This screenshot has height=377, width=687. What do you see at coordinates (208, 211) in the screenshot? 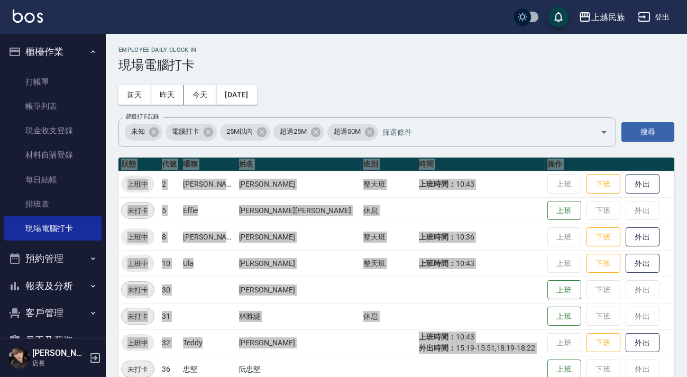
I see `td: Effie` at bounding box center [208, 211].